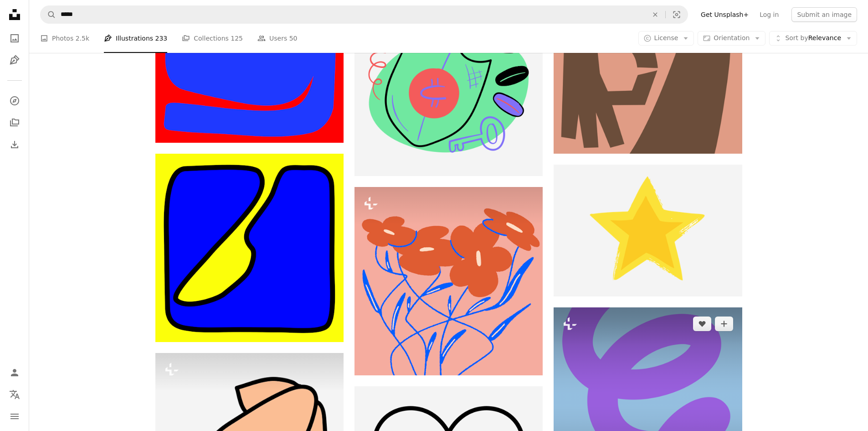  Describe the element at coordinates (237, 38) in the screenshot. I see `span: 125` at that location.